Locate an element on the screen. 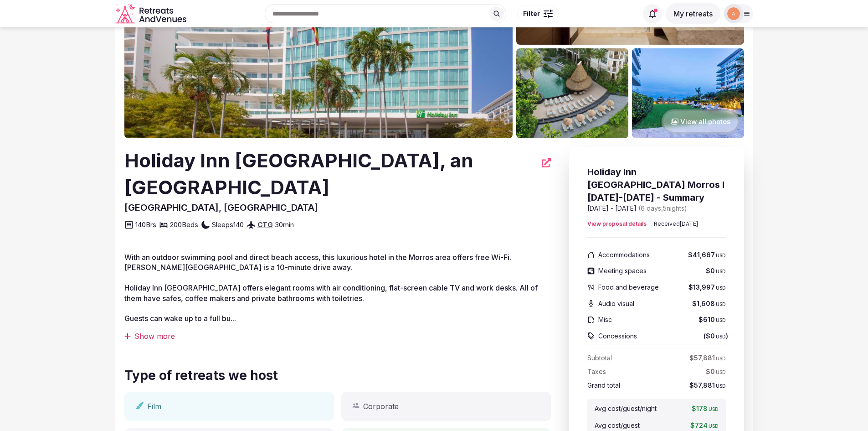 This screenshot has height=431, width=868. span: Meeting spaces is located at coordinates (623, 271).